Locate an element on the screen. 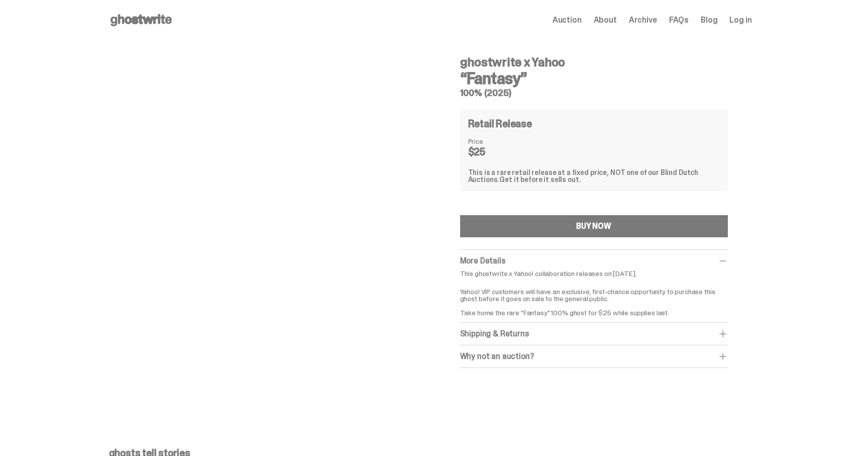 This screenshot has height=456, width=868. button: BUY NOW is located at coordinates (594, 226).